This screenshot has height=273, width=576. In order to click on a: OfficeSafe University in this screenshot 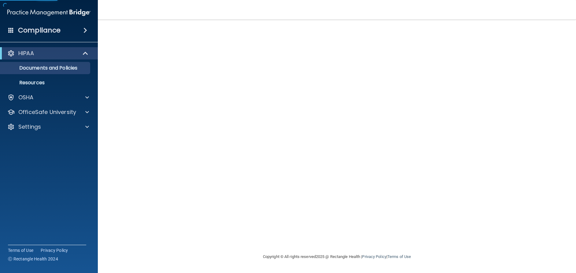, I will do `click(48, 112)`.